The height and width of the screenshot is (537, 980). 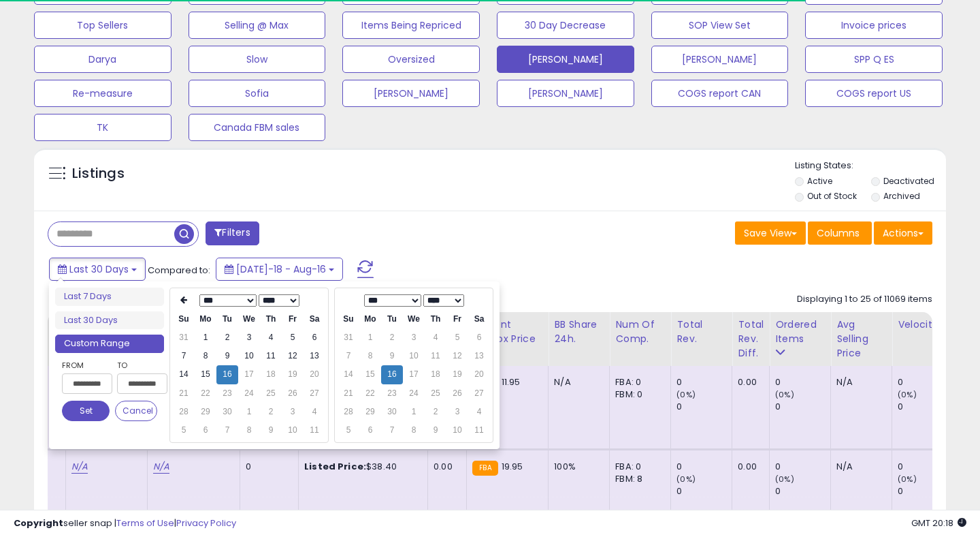 I want to click on th: We, so click(x=249, y=319).